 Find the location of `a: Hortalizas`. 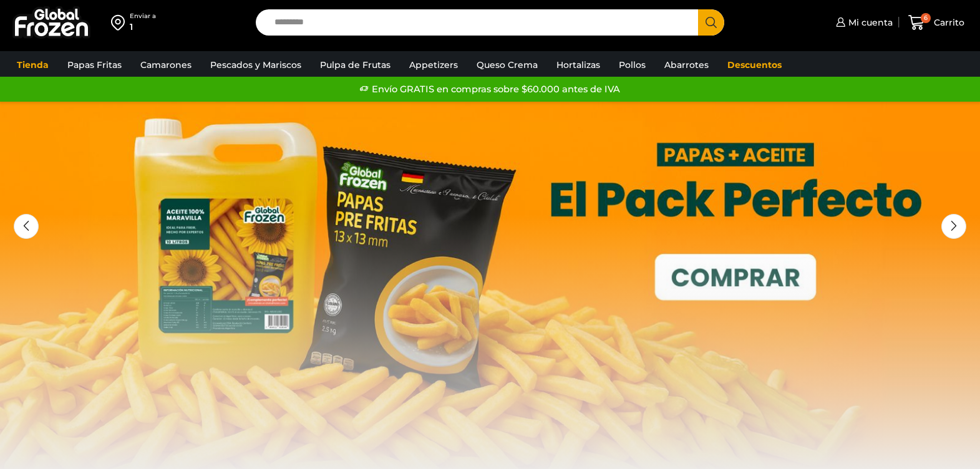

a: Hortalizas is located at coordinates (578, 65).